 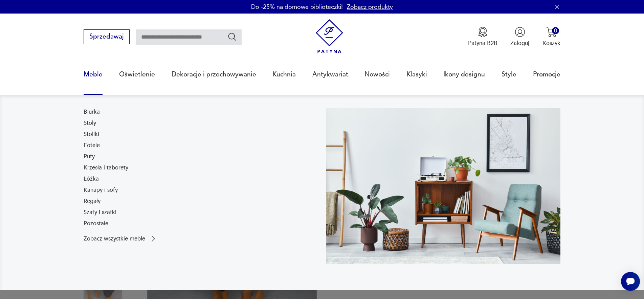 What do you see at coordinates (106, 37) in the screenshot?
I see `a: Sprzedawaj` at bounding box center [106, 37].